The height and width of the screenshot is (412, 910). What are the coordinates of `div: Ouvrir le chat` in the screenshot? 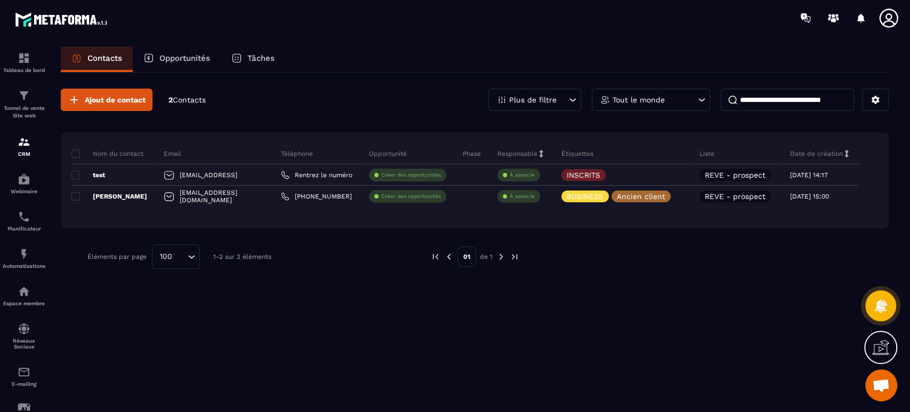 It's located at (882, 385).